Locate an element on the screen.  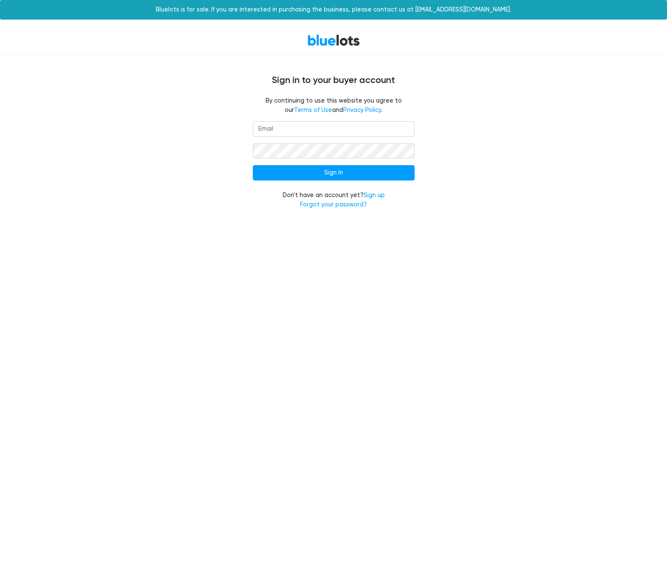
input: Email is located at coordinates (333, 129).